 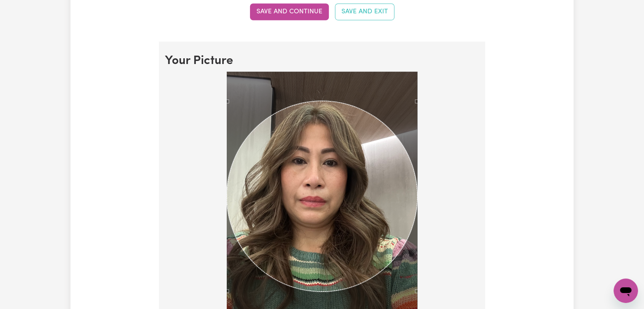 I want to click on button: Save and Exit, so click(x=365, y=12).